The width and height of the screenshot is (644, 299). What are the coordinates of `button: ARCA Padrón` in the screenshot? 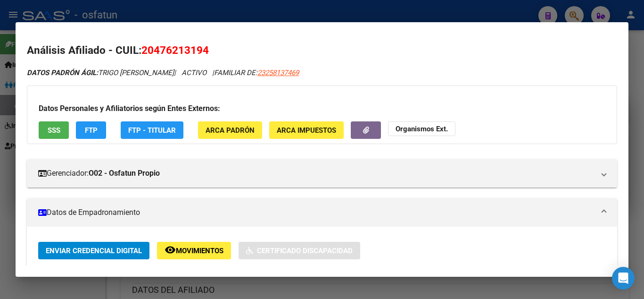 It's located at (230, 130).